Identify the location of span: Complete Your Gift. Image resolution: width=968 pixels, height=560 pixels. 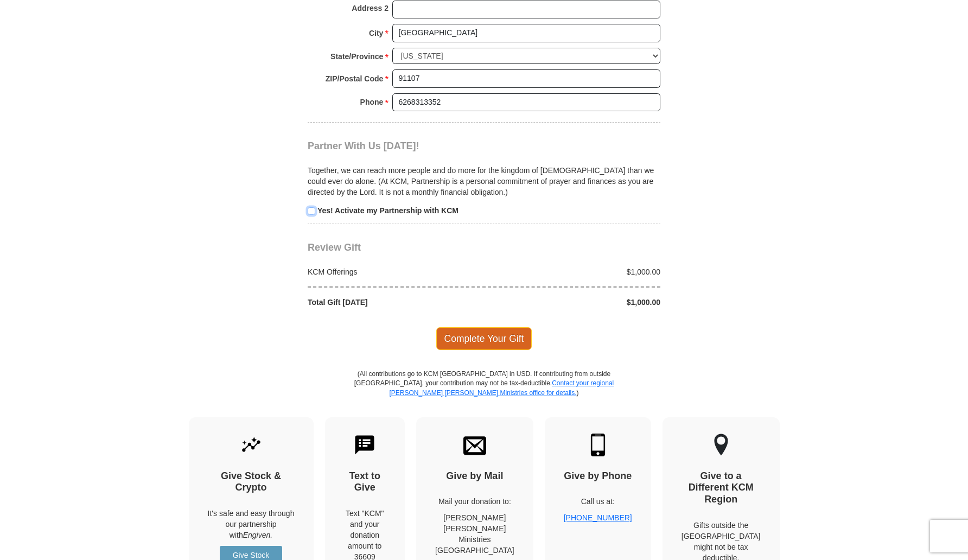
(484, 339).